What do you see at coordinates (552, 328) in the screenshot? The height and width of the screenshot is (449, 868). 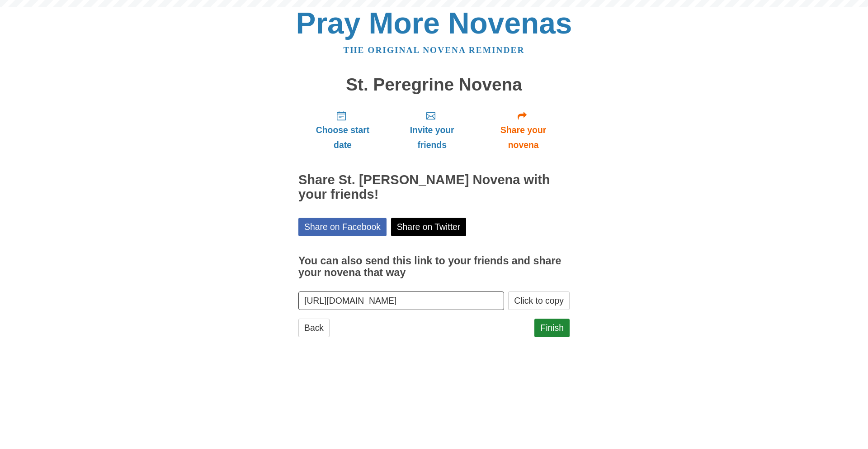 I see `a: Finish` at bounding box center [552, 328].